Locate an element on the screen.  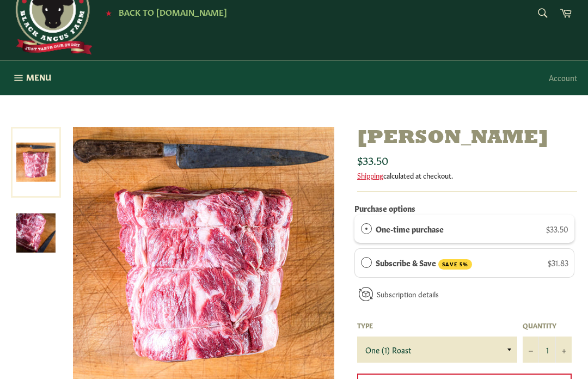
div: One-time purchase is located at coordinates (366, 229).